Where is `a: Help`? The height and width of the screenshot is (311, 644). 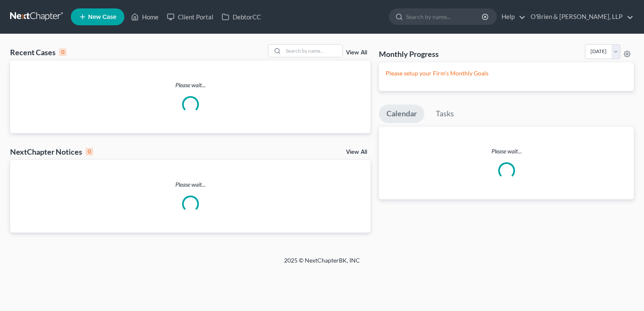
a: Help is located at coordinates (511, 17).